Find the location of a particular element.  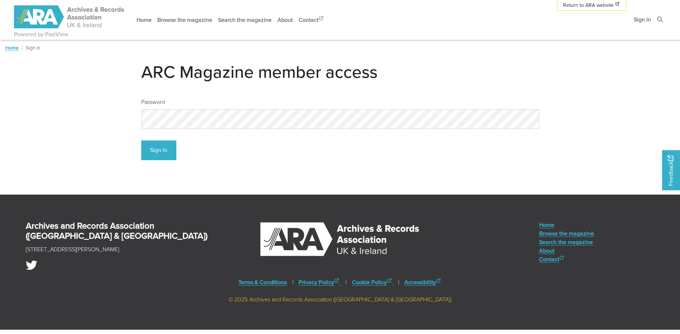

span: Return to ARA website is located at coordinates (589, 5).